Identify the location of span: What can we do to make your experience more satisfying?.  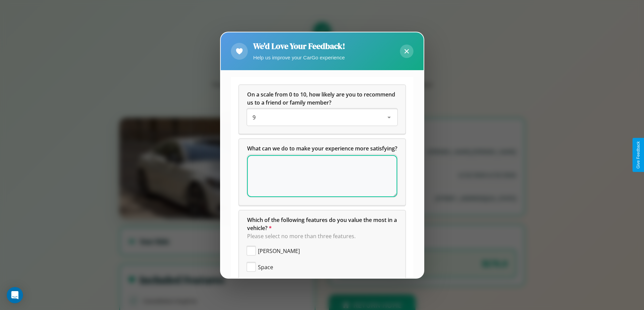
(322, 149).